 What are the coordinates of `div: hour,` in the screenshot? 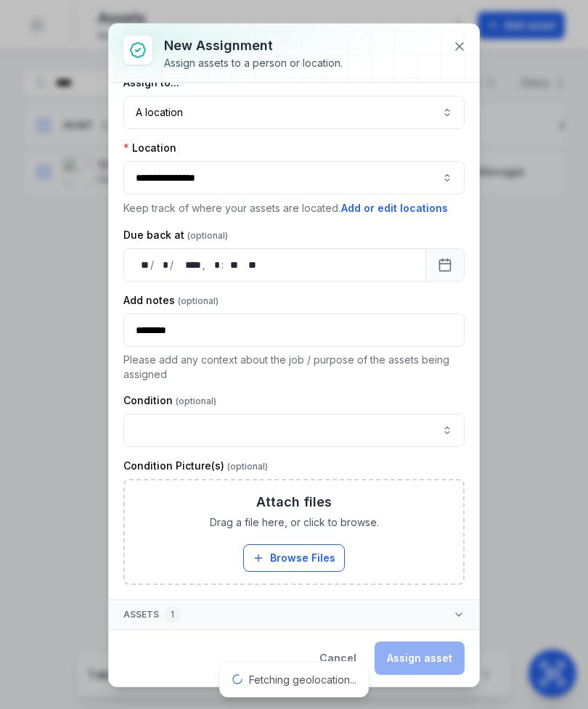 It's located at (214, 265).